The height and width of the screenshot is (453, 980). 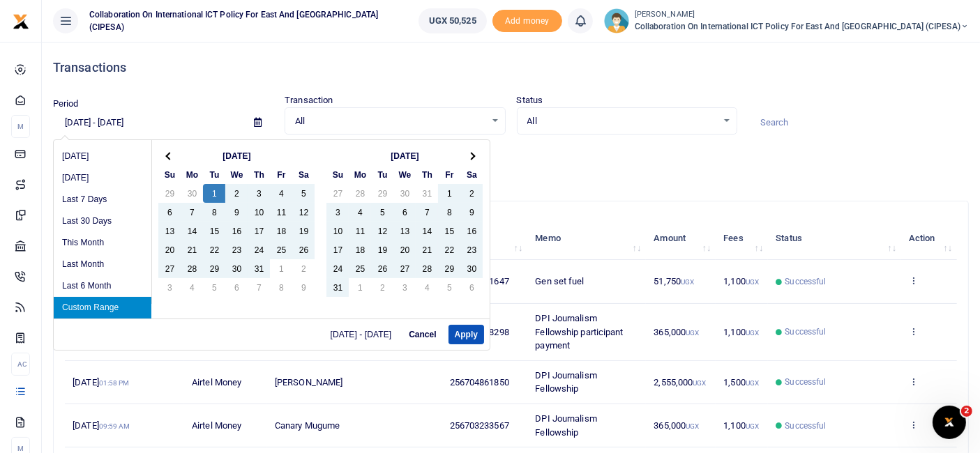 I want to click on li: Last 6 Month, so click(x=103, y=286).